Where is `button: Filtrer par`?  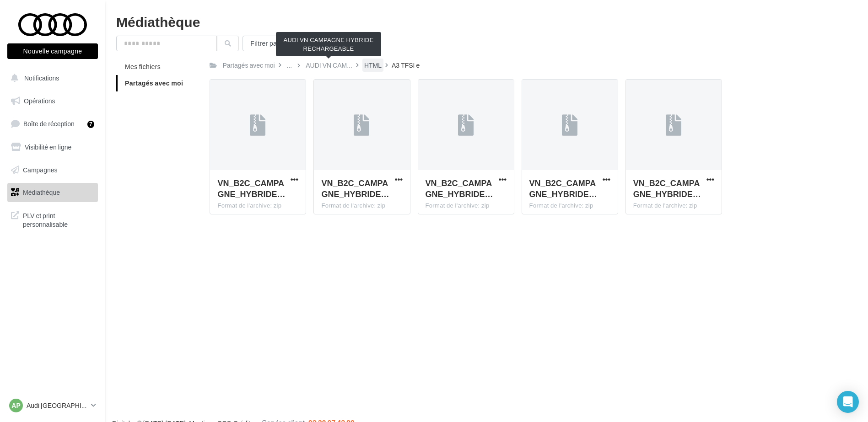
button: Filtrer par is located at coordinates (268, 44).